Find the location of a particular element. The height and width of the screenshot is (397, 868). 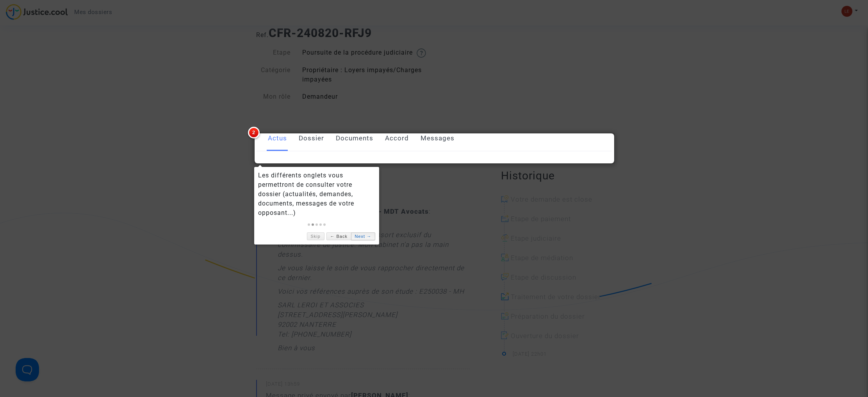

a: Skip is located at coordinates (315, 236).